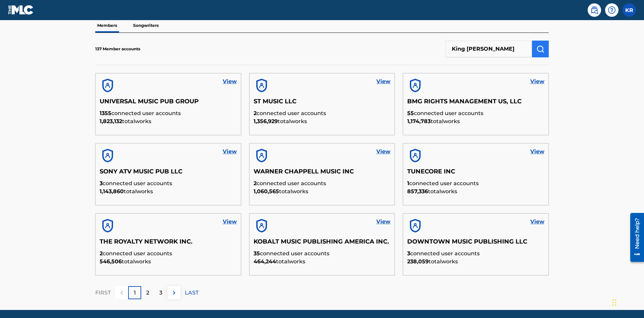 The image size is (644, 318). Describe the element at coordinates (174, 293) in the screenshot. I see `img: right` at that location.